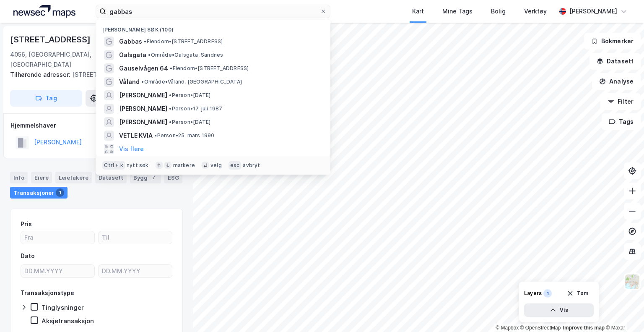  I want to click on div: Tinglysninger, so click(63, 307).